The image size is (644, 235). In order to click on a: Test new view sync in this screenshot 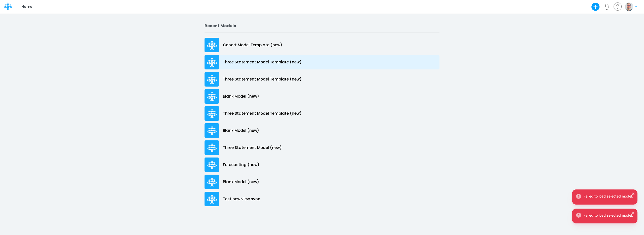, I will do `click(322, 199)`.